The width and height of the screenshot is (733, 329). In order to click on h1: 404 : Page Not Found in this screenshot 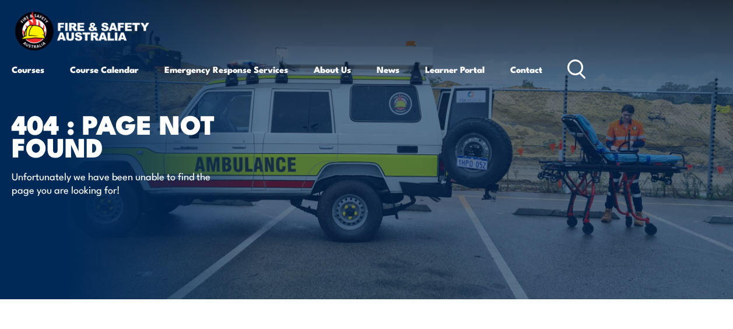, I will do `click(156, 135)`.